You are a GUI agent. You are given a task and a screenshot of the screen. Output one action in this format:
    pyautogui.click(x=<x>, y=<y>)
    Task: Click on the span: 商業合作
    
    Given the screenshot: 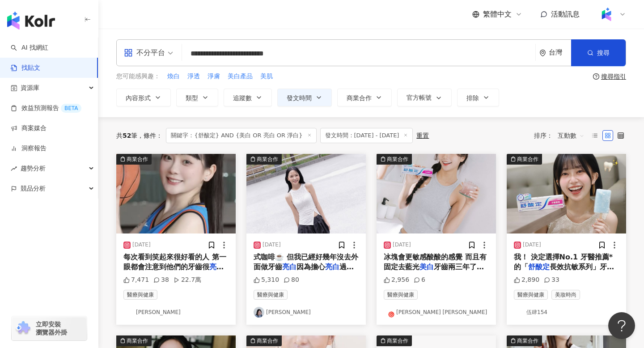 What is the action you would take?
    pyautogui.click(x=359, y=98)
    